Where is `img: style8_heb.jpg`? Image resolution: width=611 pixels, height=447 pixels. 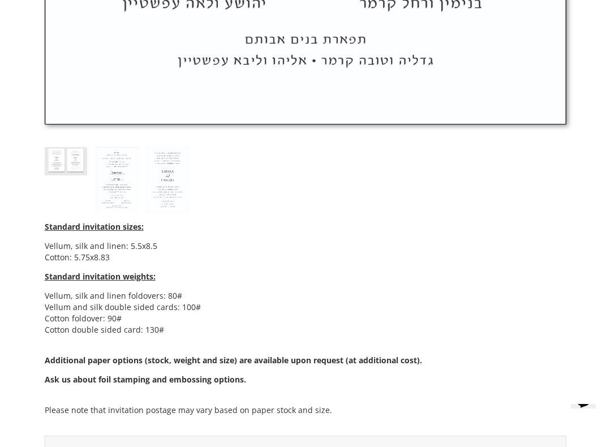 img: style8_heb.jpg is located at coordinates (117, 180).